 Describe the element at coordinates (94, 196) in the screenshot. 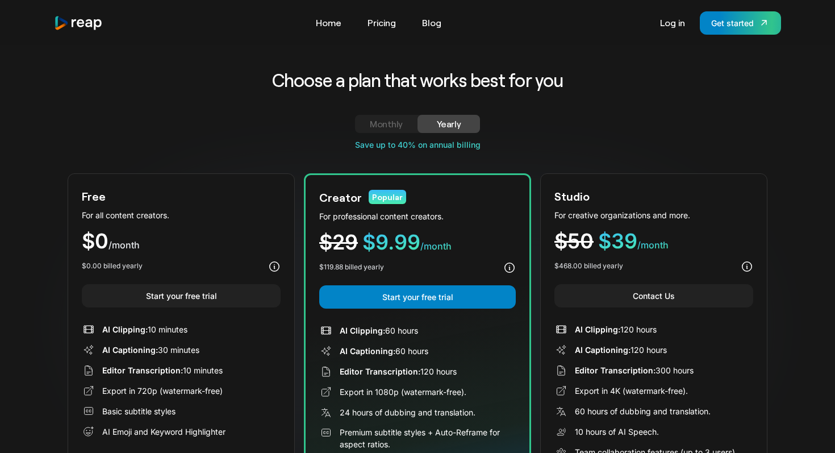

I see `div: Free` at that location.